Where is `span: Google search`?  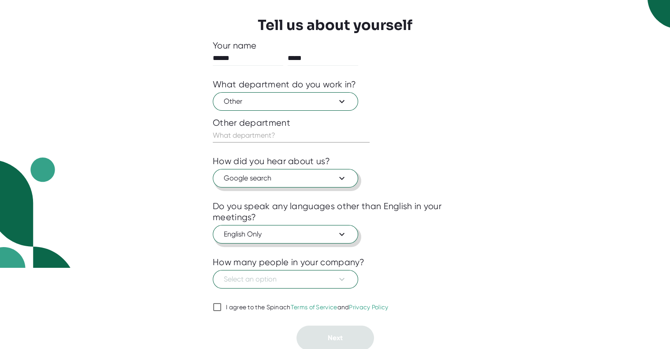 span: Google search is located at coordinates (285, 178).